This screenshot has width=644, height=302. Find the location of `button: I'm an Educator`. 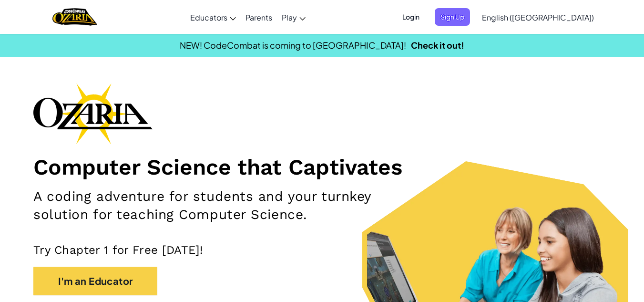

button: I'm an Educator is located at coordinates (95, 281).